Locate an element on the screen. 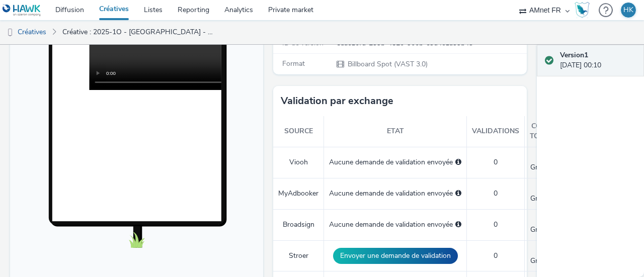  div: Hawk Academy is located at coordinates (582, 10).